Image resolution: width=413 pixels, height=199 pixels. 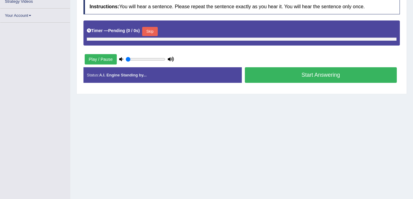 I want to click on div: Status:, so click(x=163, y=75).